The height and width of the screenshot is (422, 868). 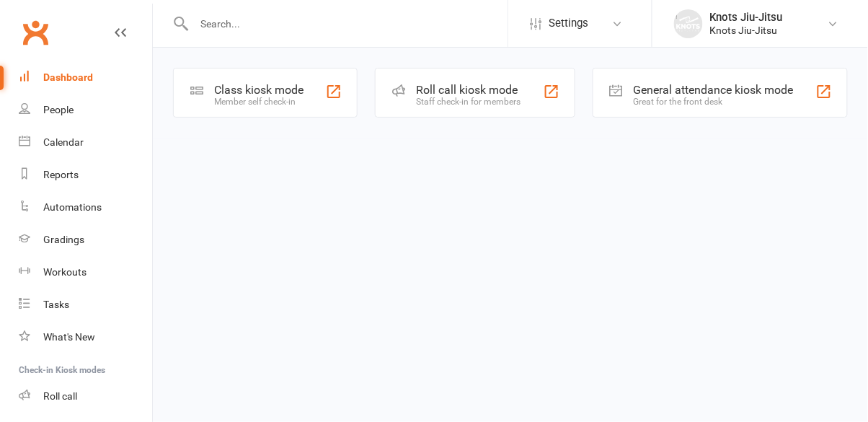 What do you see at coordinates (35, 33) in the screenshot?
I see `a: Clubworx` at bounding box center [35, 33].